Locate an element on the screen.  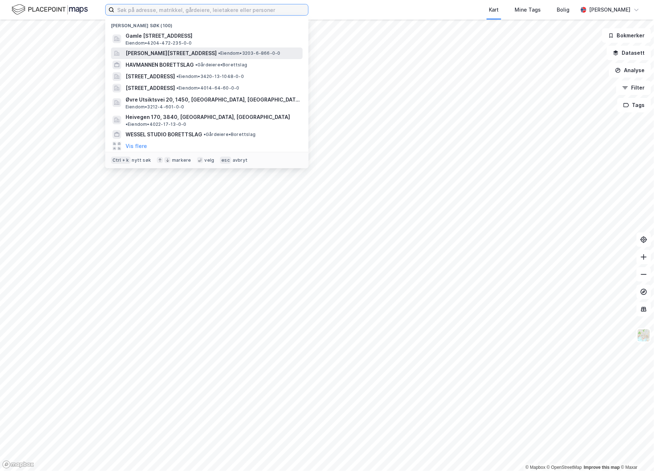
div: Bolig is located at coordinates (563, 10).